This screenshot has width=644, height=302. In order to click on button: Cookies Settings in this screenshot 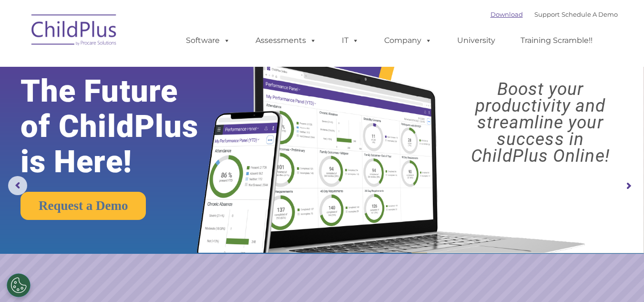, I will do `click(18, 285)`.